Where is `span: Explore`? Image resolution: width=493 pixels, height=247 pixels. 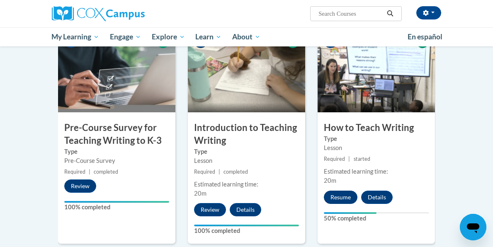 span: Explore is located at coordinates (168, 37).